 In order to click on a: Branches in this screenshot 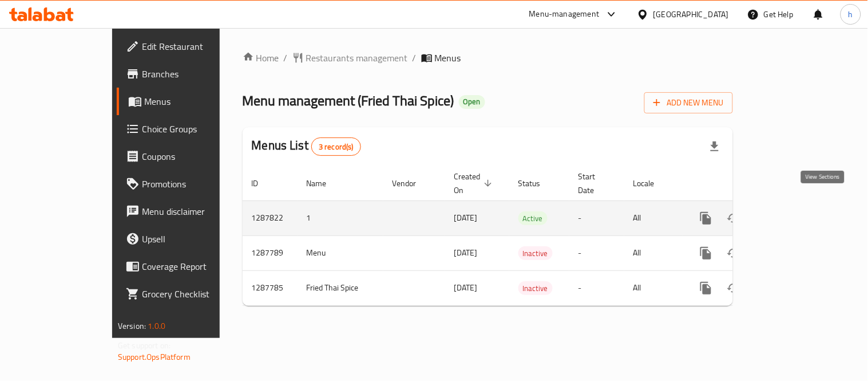, I will do `click(187, 74)`.